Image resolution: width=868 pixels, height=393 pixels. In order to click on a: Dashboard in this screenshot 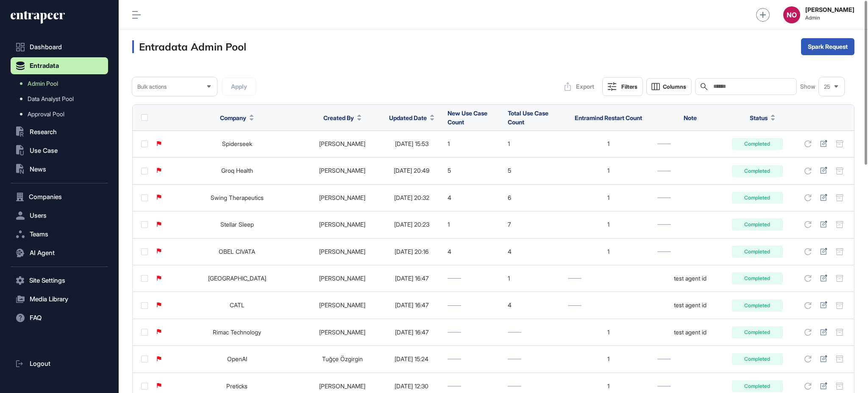, I will do `click(59, 47)`.